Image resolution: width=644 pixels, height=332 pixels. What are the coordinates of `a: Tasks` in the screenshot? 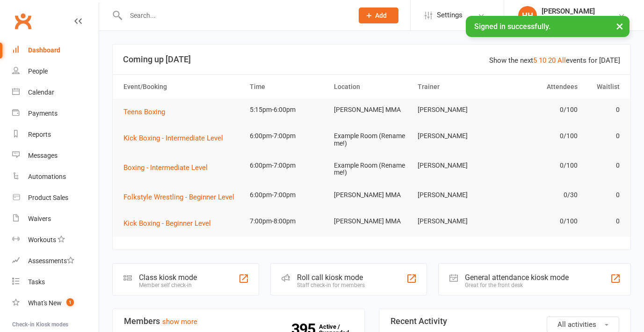 It's located at (55, 282).